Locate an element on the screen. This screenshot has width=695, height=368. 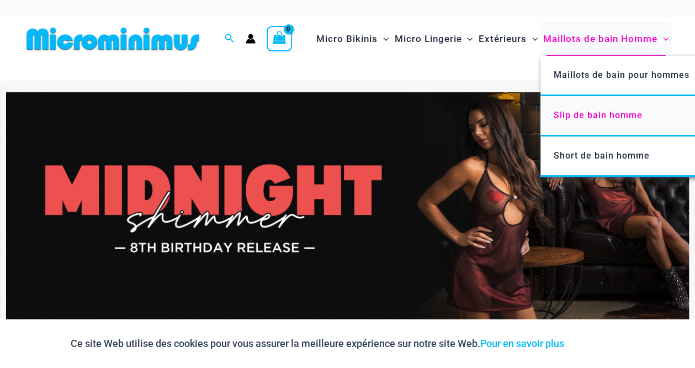
a: Maillots de bain HommeMenu ToggleBasculement du menu is located at coordinates (605, 39).